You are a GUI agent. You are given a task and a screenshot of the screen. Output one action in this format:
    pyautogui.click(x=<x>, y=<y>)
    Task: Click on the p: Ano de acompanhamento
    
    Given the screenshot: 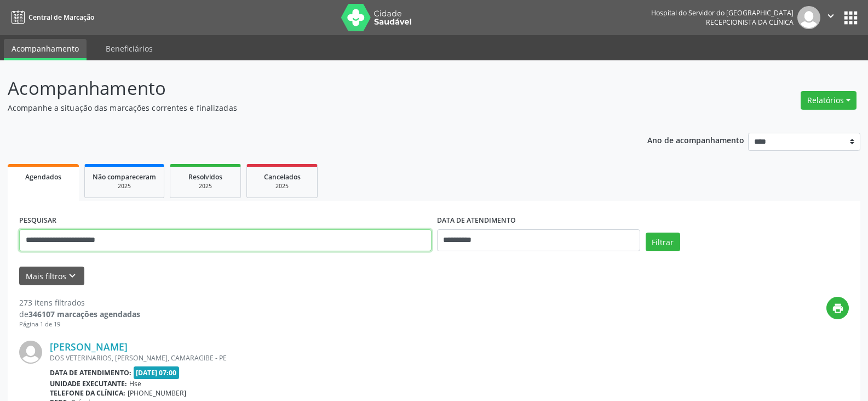 What is the action you would take?
    pyautogui.click(x=696, y=139)
    